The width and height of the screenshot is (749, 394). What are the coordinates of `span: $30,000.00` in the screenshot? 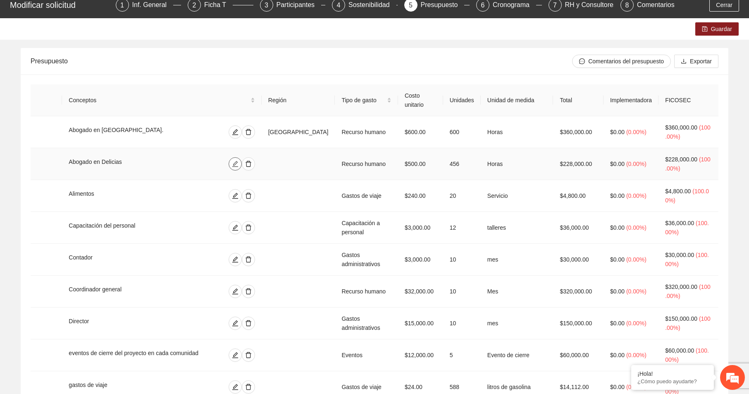 It's located at (680, 255).